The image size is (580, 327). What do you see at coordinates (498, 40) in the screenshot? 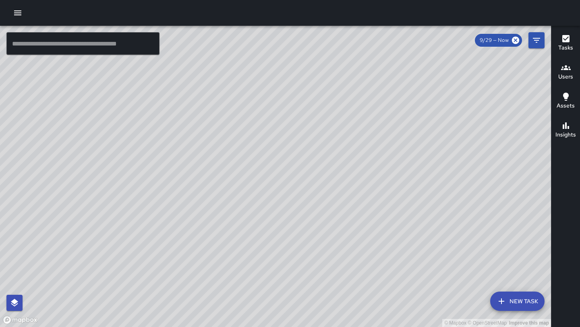
I see `div: 9/29 — Now` at bounding box center [498, 40].